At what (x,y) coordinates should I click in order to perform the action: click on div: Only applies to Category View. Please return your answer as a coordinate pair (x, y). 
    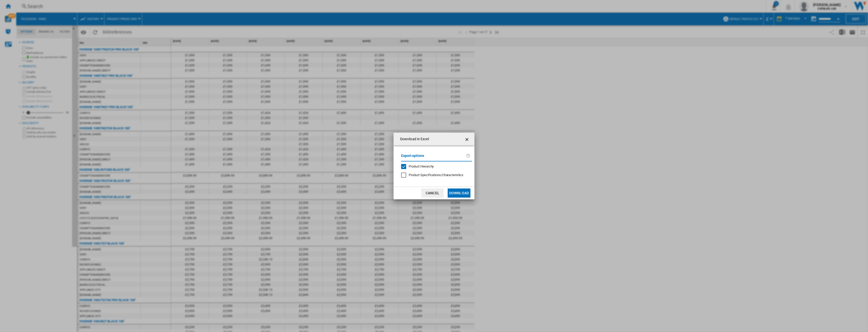
    Looking at the image, I should click on (436, 175).